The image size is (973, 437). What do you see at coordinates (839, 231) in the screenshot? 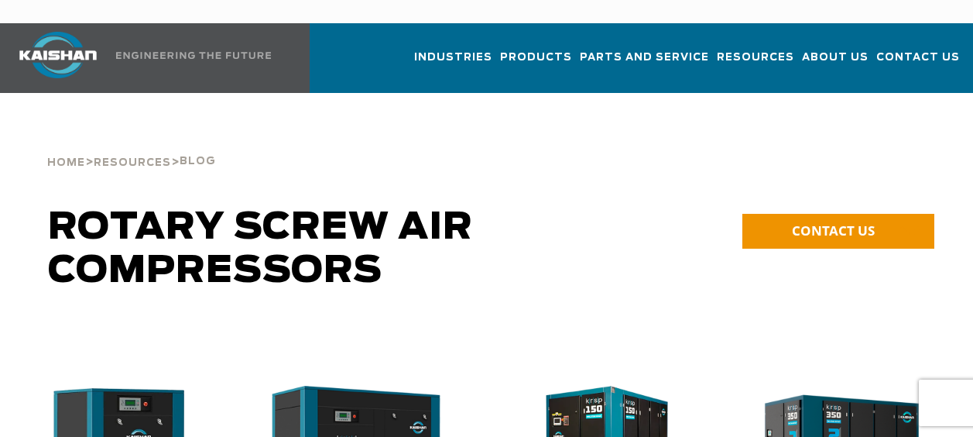
I see `a: CONTACT US` at bounding box center [839, 231].